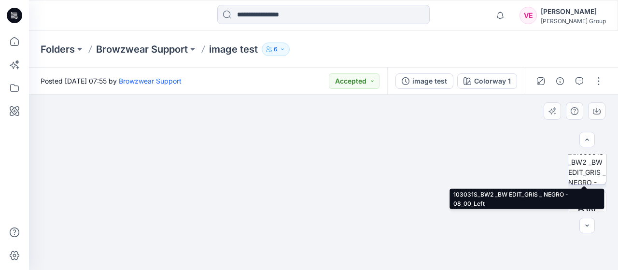 Image resolution: width=618 pixels, height=270 pixels. What do you see at coordinates (430, 81) in the screenshot?
I see `div: image test` at bounding box center [430, 81].